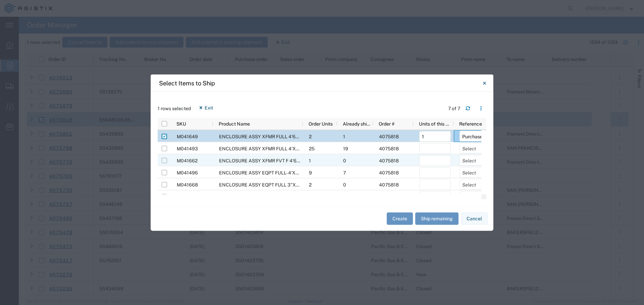 Image resolution: width=644 pixels, height=305 pixels. I want to click on span: Order #, so click(387, 123).